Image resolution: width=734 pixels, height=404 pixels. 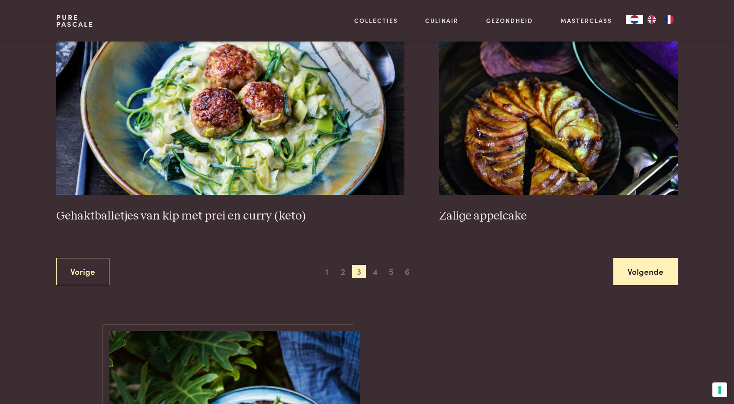 I want to click on a: Masterclass, so click(x=586, y=20).